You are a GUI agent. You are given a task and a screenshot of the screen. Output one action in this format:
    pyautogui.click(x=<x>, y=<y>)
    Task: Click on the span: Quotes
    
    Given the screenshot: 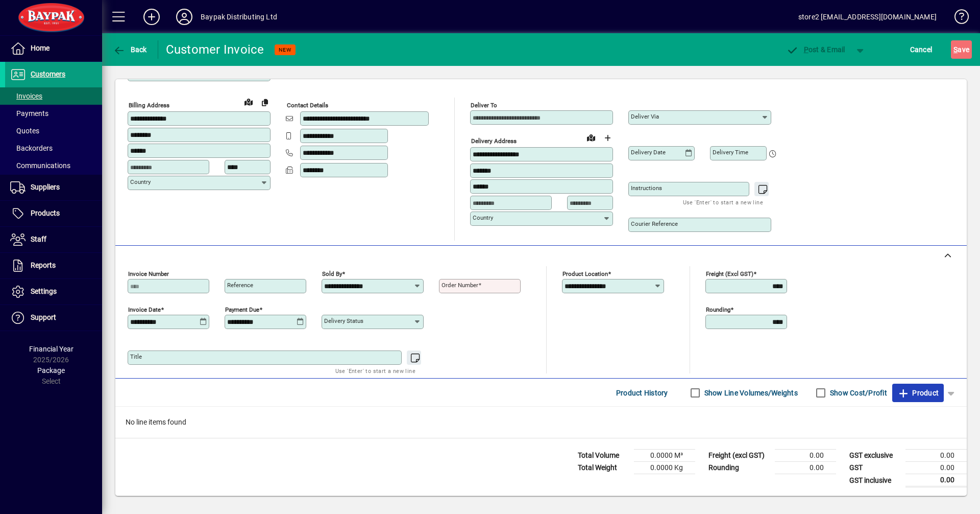 What is the action you would take?
    pyautogui.click(x=25, y=130)
    